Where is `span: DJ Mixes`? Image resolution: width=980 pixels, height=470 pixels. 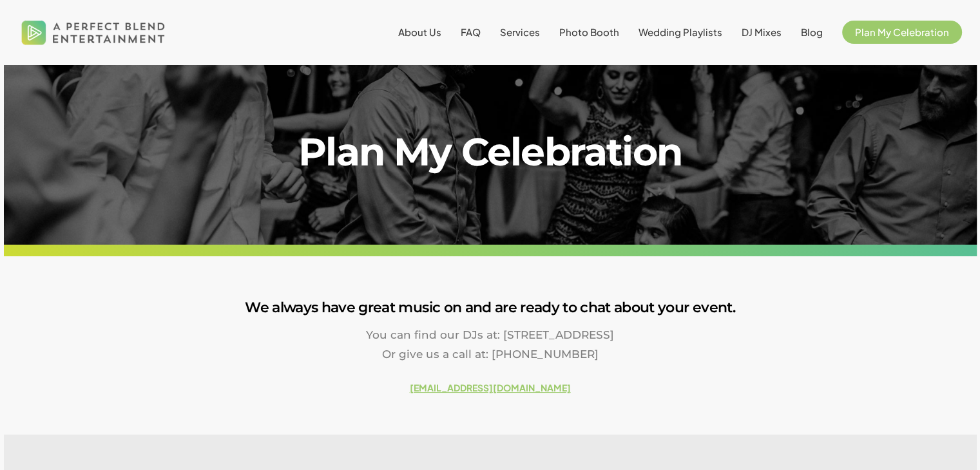 span: DJ Mixes is located at coordinates (762, 31).